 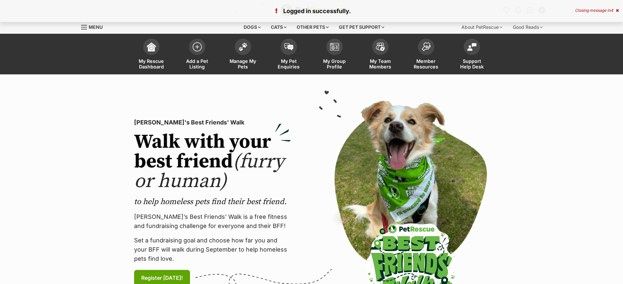 I want to click on h2: Walk with your best friend, so click(x=213, y=162).